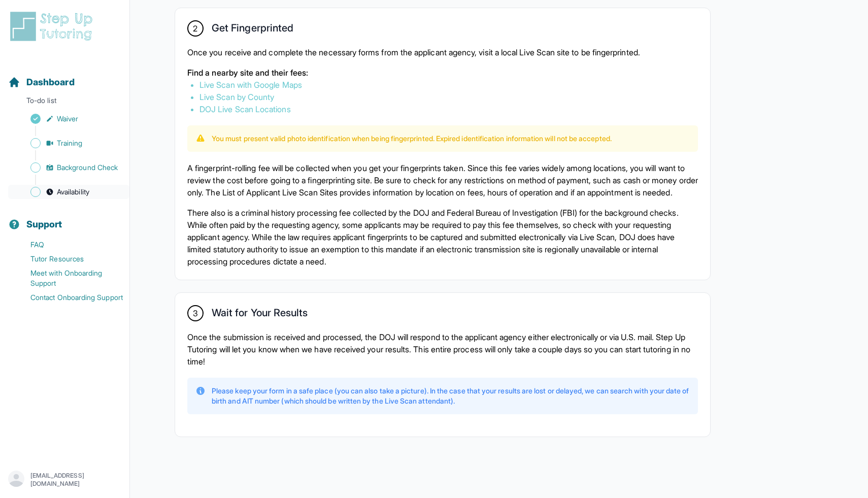 This screenshot has width=868, height=498. I want to click on span: Waiver, so click(68, 118).